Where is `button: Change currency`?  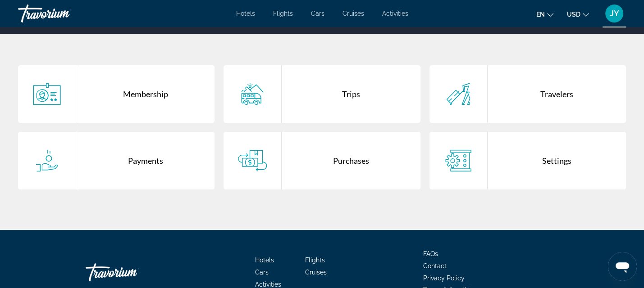
button: Change currency is located at coordinates (577, 14).